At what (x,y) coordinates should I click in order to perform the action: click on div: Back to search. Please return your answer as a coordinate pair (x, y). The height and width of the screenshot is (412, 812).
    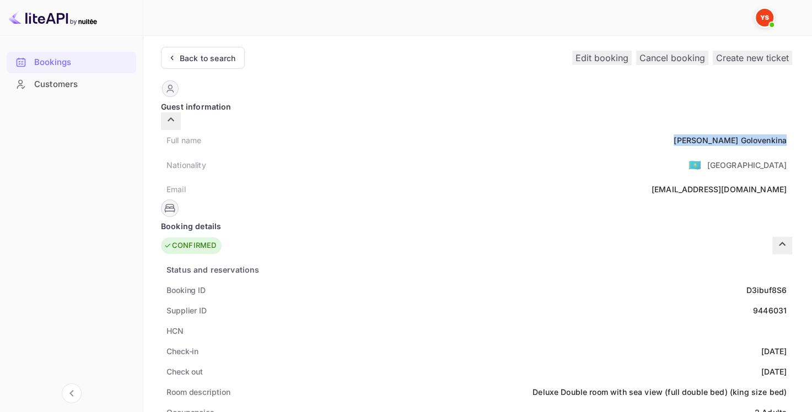
    Looking at the image, I should click on (207, 58).